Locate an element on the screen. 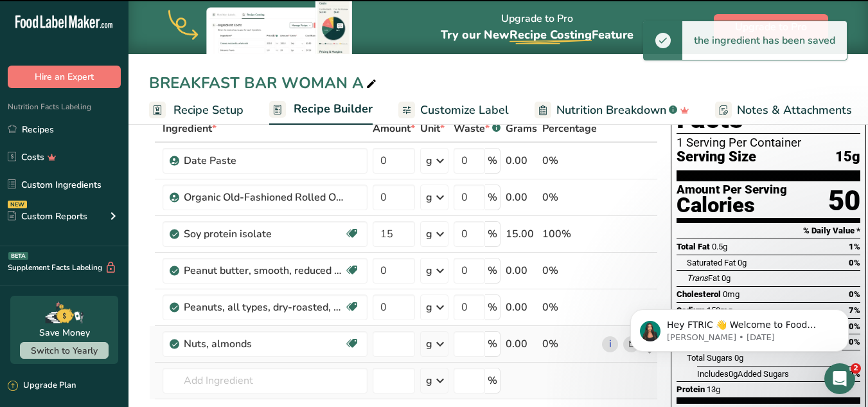  span: Customize Label is located at coordinates (465, 110).